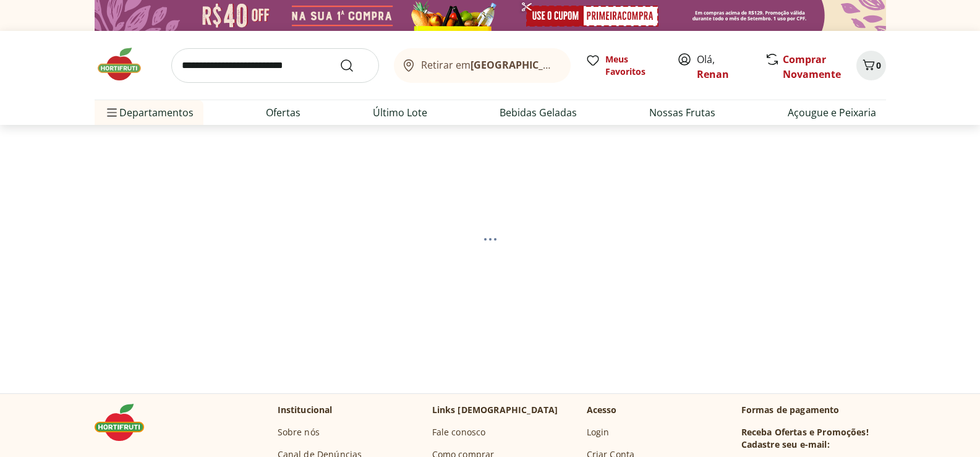 The height and width of the screenshot is (457, 980). I want to click on a: Nossas Frutas, so click(682, 112).